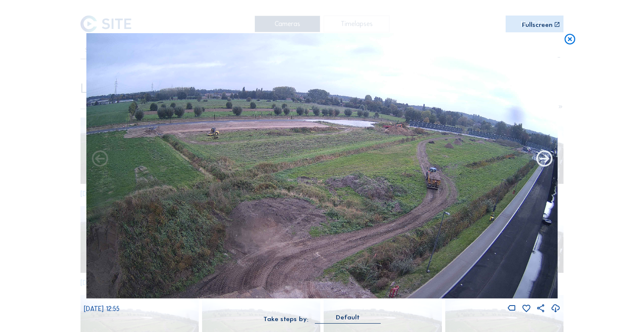 The image size is (644, 332). I want to click on i: Back, so click(544, 159).